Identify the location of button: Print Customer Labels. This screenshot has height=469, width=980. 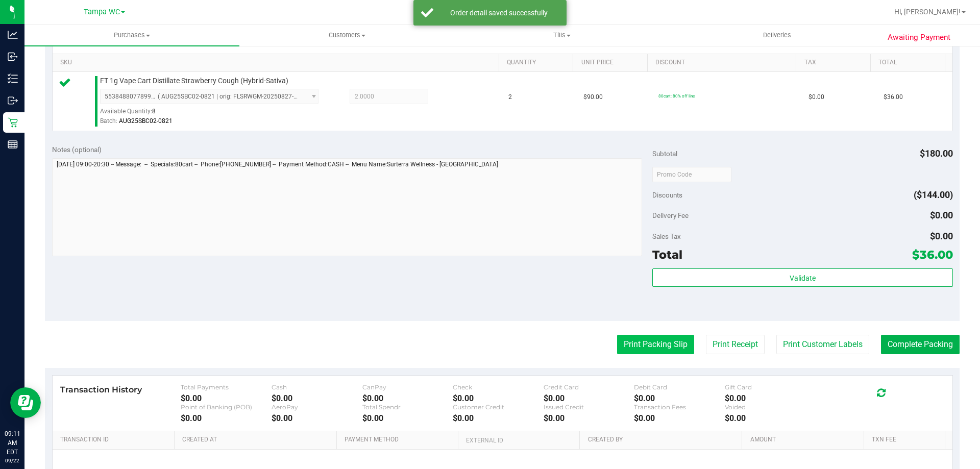
(823, 345).